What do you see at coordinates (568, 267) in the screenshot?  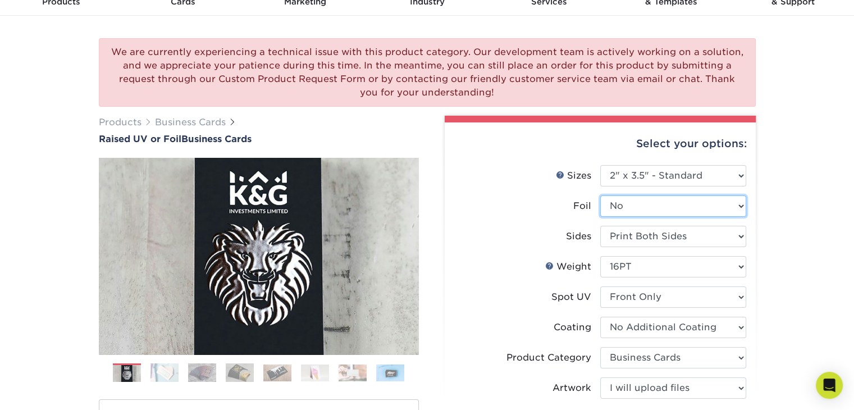 I see `div: Weight` at bounding box center [568, 267].